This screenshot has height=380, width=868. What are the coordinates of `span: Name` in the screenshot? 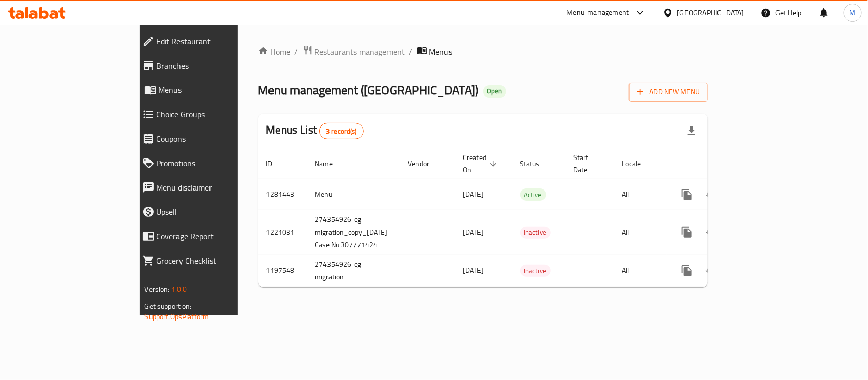 It's located at (330, 163).